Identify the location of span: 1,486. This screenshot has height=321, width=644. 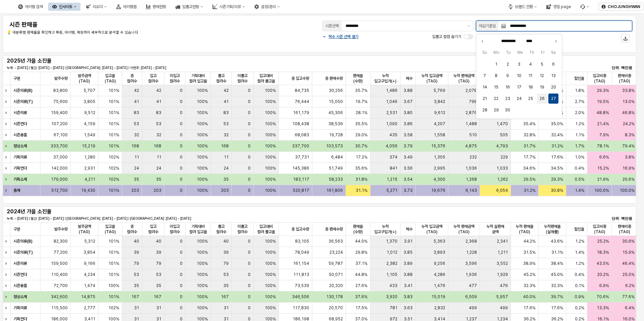
(392, 90).